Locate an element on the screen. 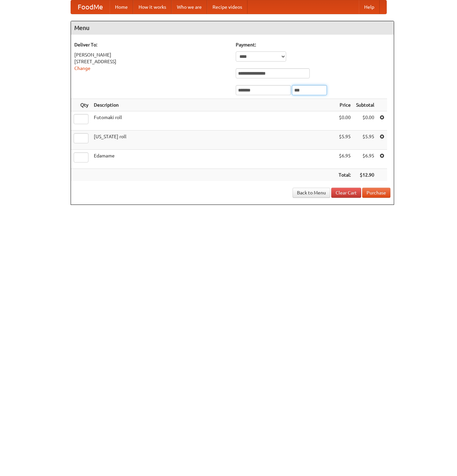  h5: Deliver To: is located at coordinates (152, 45).